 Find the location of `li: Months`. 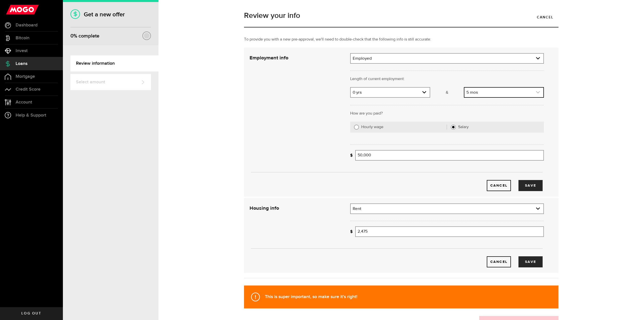

li: Months is located at coordinates (504, 101).